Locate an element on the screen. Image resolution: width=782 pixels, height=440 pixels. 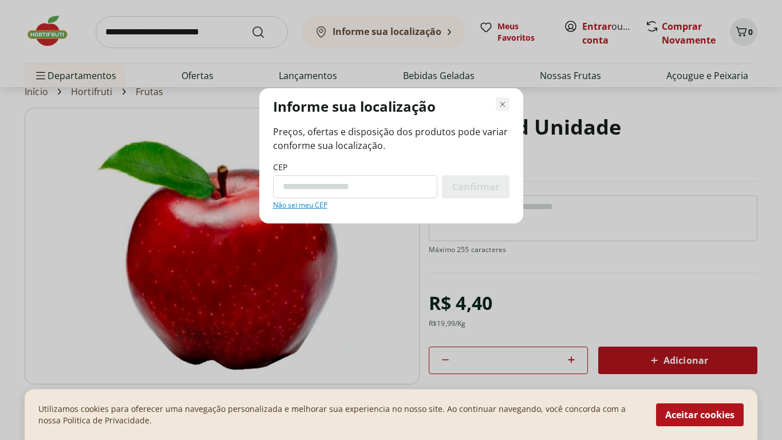
span: Preços, ofertas e disposição dos produtos pode variar conforme sua localização. is located at coordinates (391, 139).